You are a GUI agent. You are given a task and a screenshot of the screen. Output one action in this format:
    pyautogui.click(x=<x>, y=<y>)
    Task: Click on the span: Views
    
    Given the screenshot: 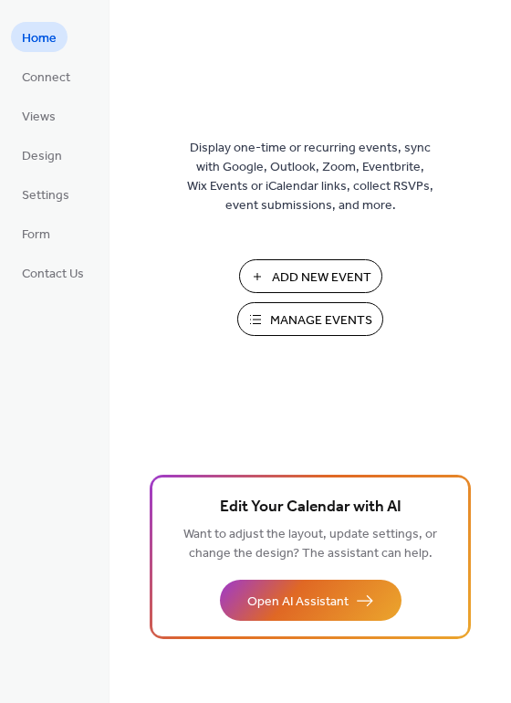 What is the action you would take?
    pyautogui.click(x=38, y=117)
    